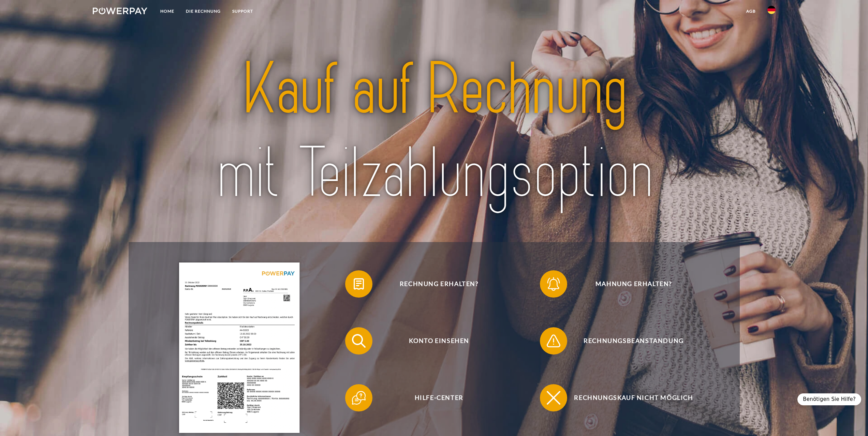 The image size is (868, 436). I want to click on img: de, so click(771, 10).